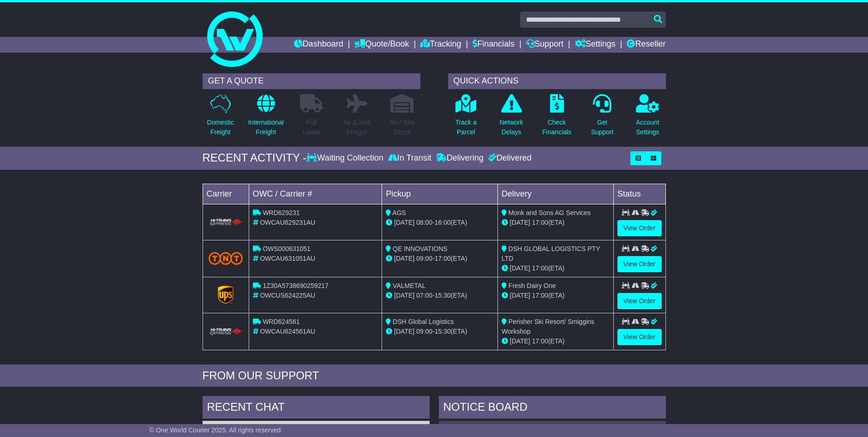  What do you see at coordinates (647, 118) in the screenshot?
I see `a: AccountSettings` at bounding box center [647, 118].